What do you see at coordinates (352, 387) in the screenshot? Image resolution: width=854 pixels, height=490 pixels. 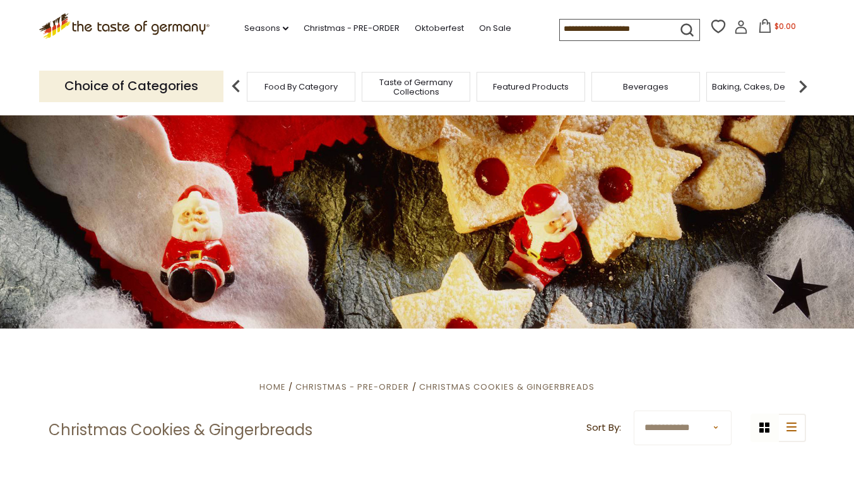 I see `span: Christmas - PRE-ORDER` at bounding box center [352, 387].